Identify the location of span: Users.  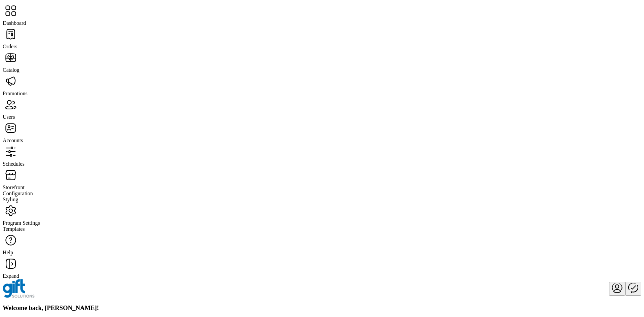
(9, 117).